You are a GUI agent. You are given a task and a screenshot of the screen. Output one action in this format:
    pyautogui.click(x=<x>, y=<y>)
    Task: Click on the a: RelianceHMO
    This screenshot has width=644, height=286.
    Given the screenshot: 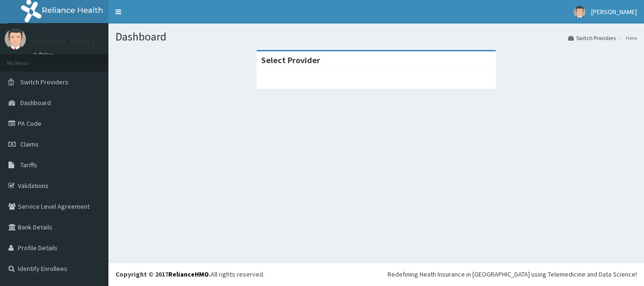 What is the action you would take?
    pyautogui.click(x=189, y=274)
    